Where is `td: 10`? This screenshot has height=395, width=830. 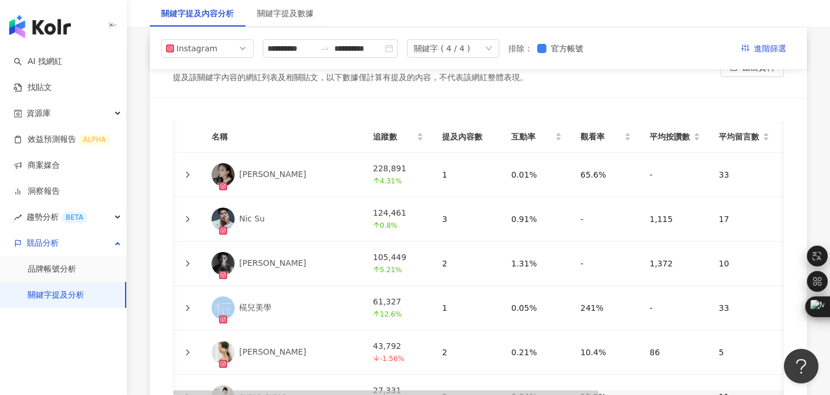
td: 10 is located at coordinates (744, 263).